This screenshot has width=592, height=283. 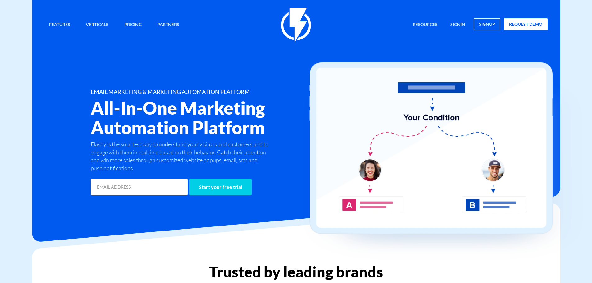 I want to click on a: Verticals, so click(x=97, y=25).